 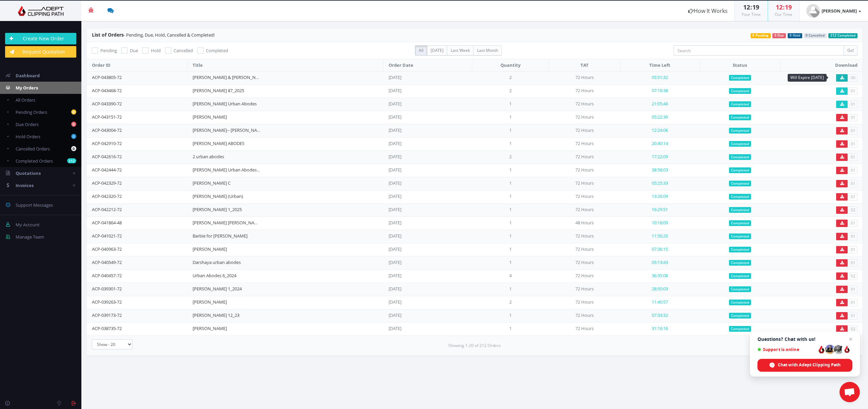 What do you see at coordinates (843, 36) in the screenshot?
I see `span: 212 Completed` at bounding box center [843, 36].